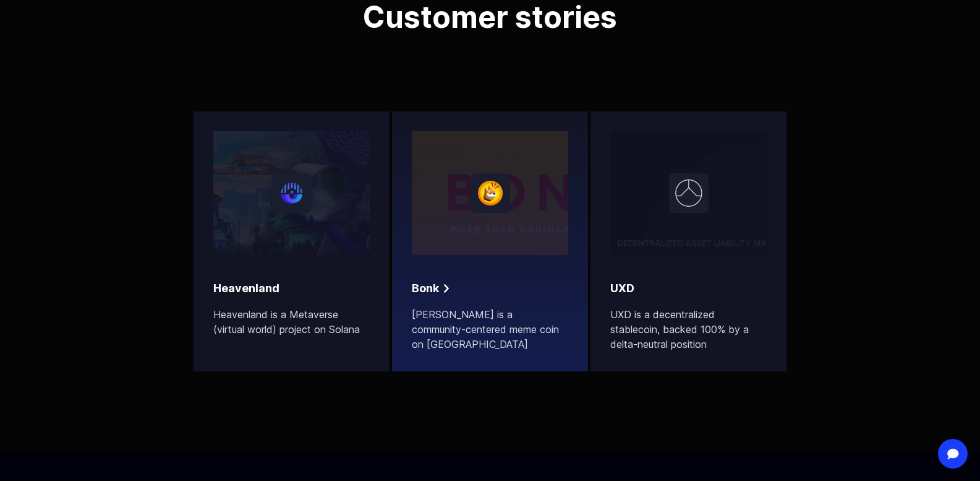 The height and width of the screenshot is (481, 980). I want to click on h2: Bonk, so click(425, 289).